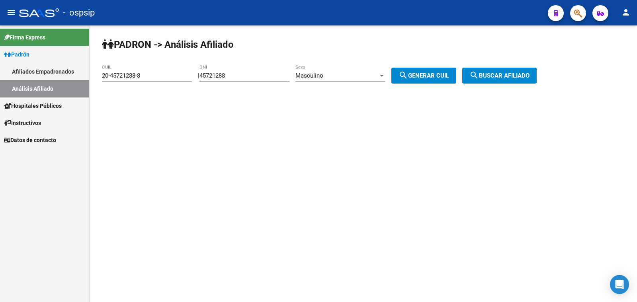 This screenshot has width=637, height=302. What do you see at coordinates (168, 45) in the screenshot?
I see `strong: PADRON -> Análisis Afiliado` at bounding box center [168, 45].